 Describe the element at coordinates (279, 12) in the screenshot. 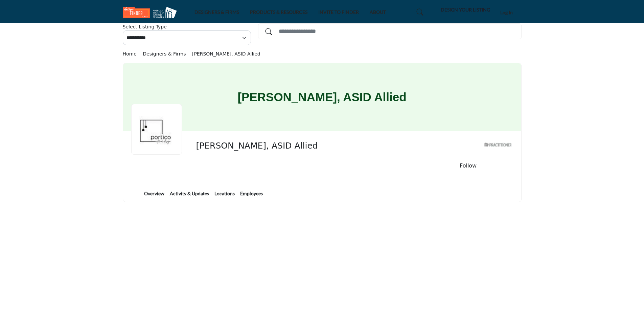

I see `a: PRODUCTS & RESOURCES` at that location.